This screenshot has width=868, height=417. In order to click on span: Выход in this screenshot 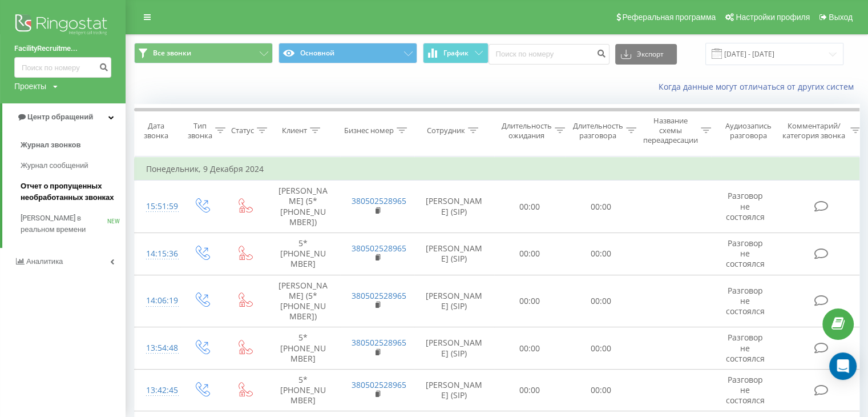, I will do `click(841, 17)`.